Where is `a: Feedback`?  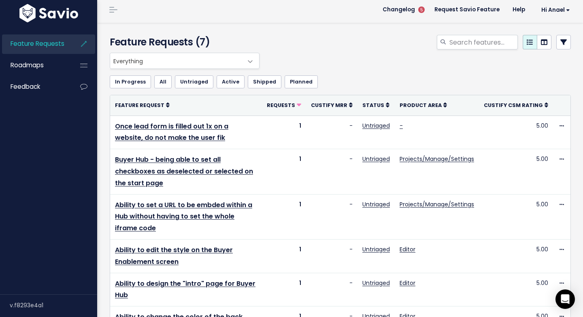
a: Feedback is located at coordinates (34, 87).